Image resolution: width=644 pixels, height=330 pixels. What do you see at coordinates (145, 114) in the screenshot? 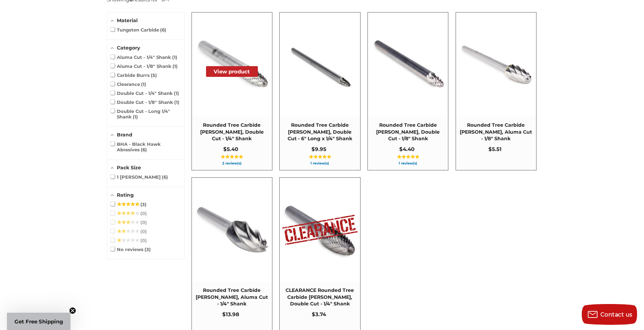
I see `span: Double Cut - Long 1/4" Shank` at bounding box center [145, 114].